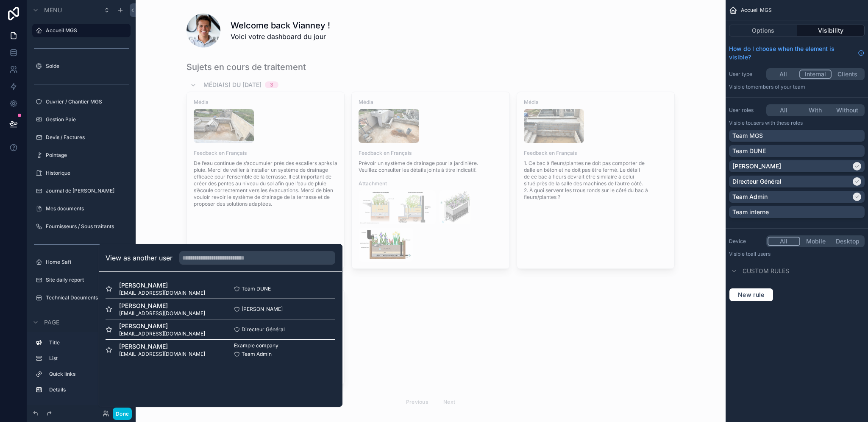  I want to click on a: Accueil MGS, so click(85, 31).